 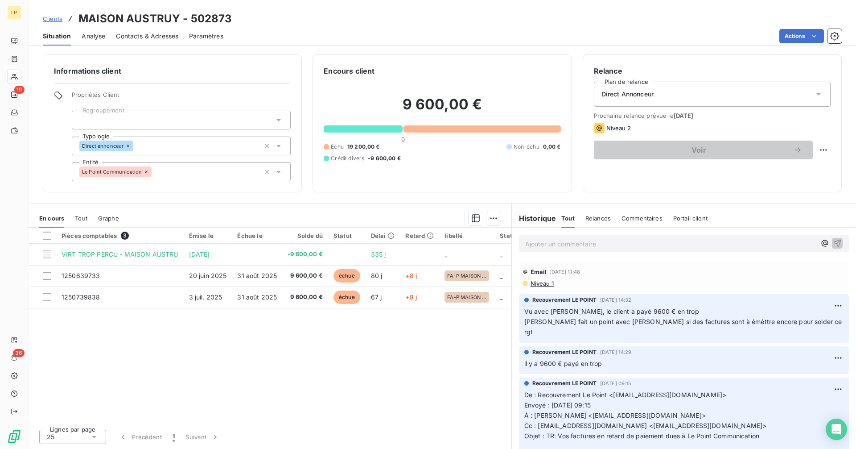 What do you see at coordinates (57, 36) in the screenshot?
I see `span: Situation` at bounding box center [57, 36].